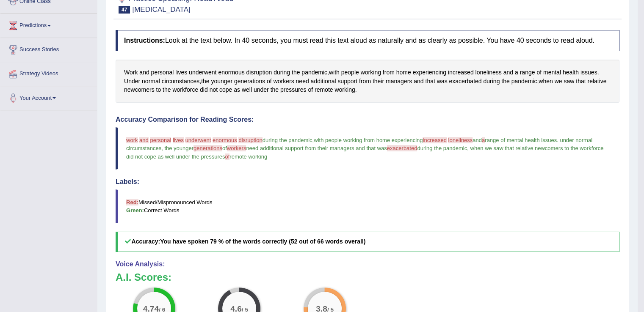 Image resolution: width=644 pixels, height=312 pixels. Describe the element at coordinates (178, 140) in the screenshot. I see `span: lives` at that location.